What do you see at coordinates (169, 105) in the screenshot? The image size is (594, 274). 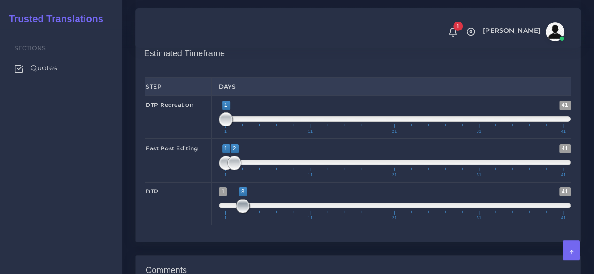 I see `strong: DTP Recreation` at bounding box center [169, 105].